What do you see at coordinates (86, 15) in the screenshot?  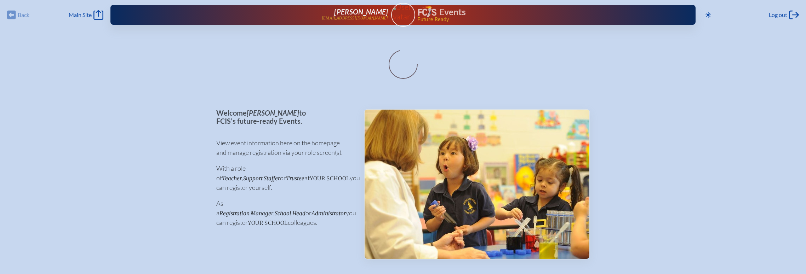 I see `a: Main Site` at bounding box center [86, 15].